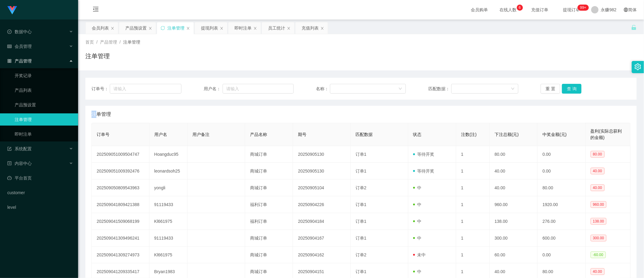  Describe the element at coordinates (90, 42) in the screenshot. I see `span: 首页` at that location.